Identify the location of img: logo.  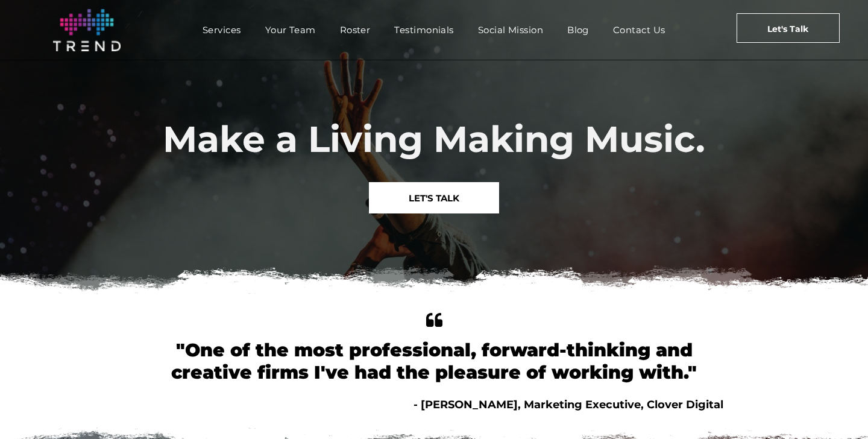
(87, 30).